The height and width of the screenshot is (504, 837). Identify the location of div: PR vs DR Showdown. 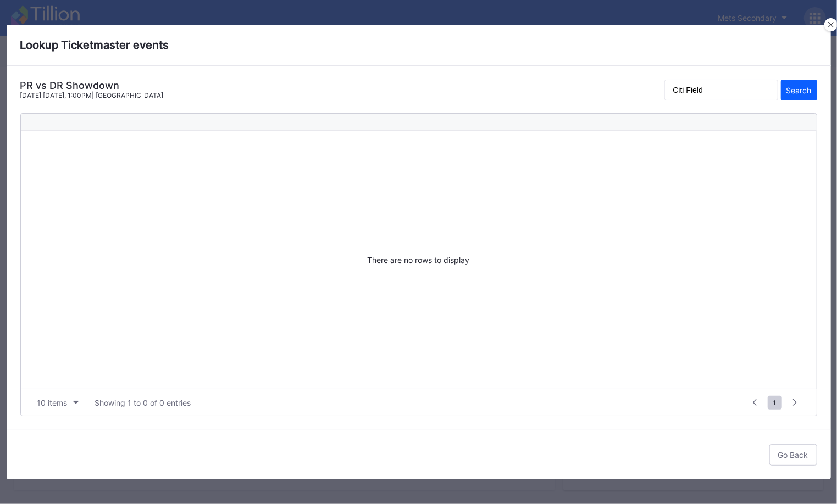
(92, 85).